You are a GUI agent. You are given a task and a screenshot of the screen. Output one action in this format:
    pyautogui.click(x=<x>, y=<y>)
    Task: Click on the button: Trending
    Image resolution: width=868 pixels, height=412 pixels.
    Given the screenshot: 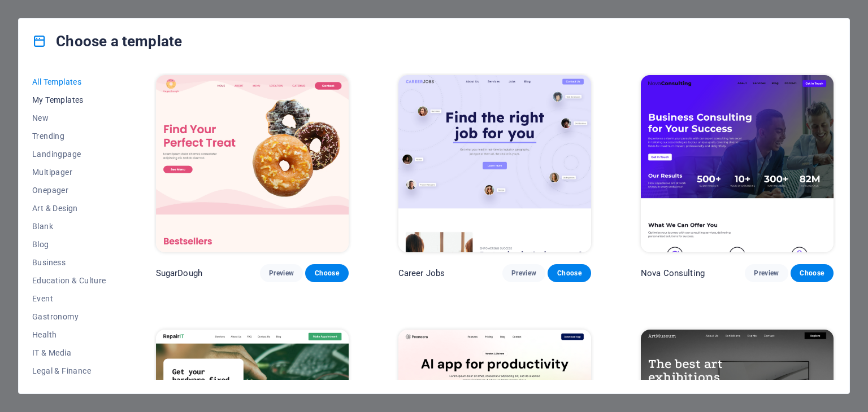 What is the action you would take?
    pyautogui.click(x=69, y=136)
    